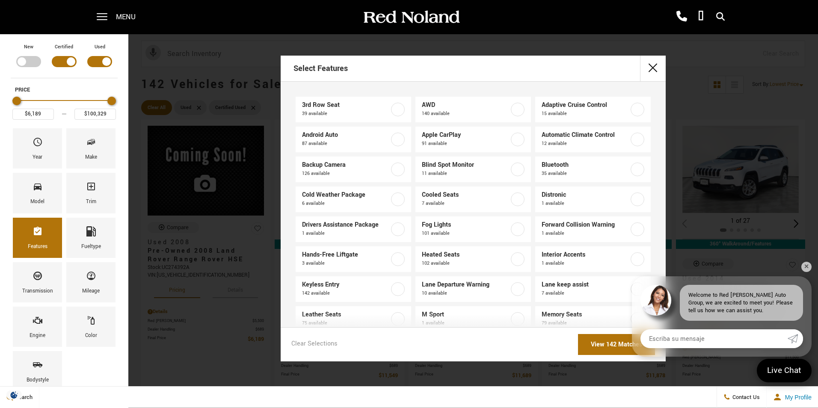 Image resolution: width=818 pixels, height=408 pixels. What do you see at coordinates (17, 101) in the screenshot?
I see `div: Minimum Price` at bounding box center [17, 101].